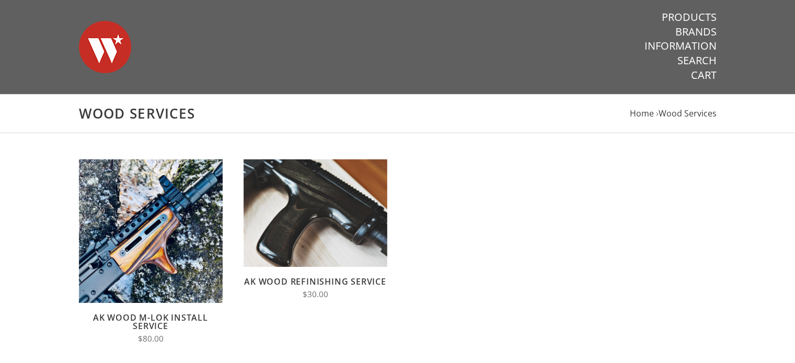 Image resolution: width=795 pixels, height=363 pixels. I want to click on img: AK Wood M-LOK Install Service, so click(150, 231).